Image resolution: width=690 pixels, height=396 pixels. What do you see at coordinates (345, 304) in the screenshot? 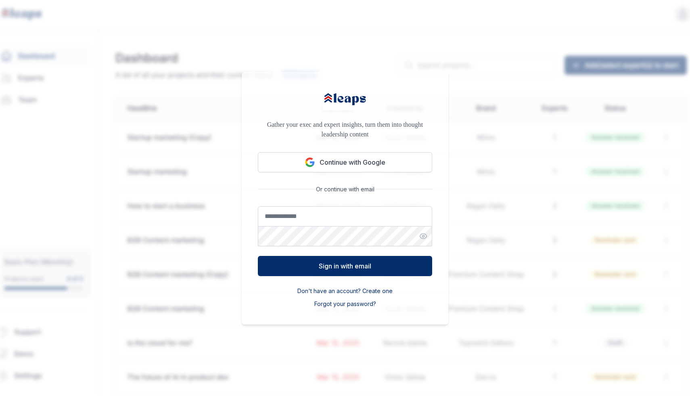
I see `button: Forgot your password?` at bounding box center [345, 304].